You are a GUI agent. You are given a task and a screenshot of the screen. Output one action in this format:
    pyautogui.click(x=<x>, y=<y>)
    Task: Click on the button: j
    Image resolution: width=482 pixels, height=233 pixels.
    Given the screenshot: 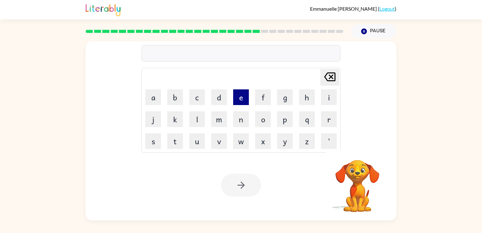 What is the action you would take?
    pyautogui.click(x=153, y=119)
    